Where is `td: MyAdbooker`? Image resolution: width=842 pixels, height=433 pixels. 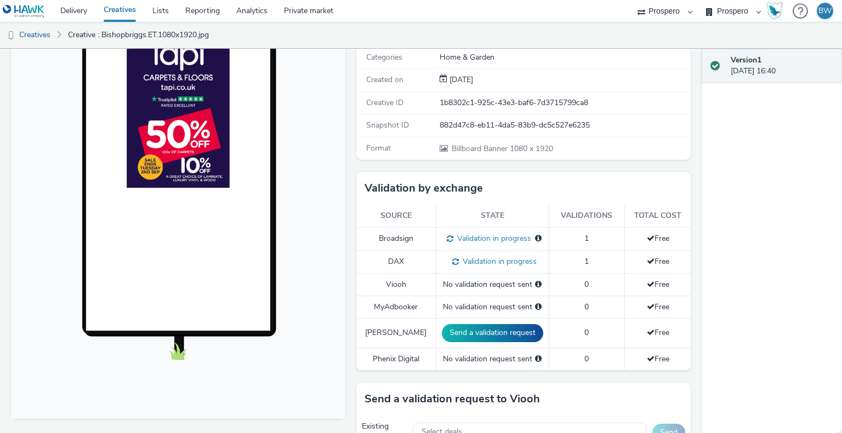 td: MyAdbooker is located at coordinates (396, 307).